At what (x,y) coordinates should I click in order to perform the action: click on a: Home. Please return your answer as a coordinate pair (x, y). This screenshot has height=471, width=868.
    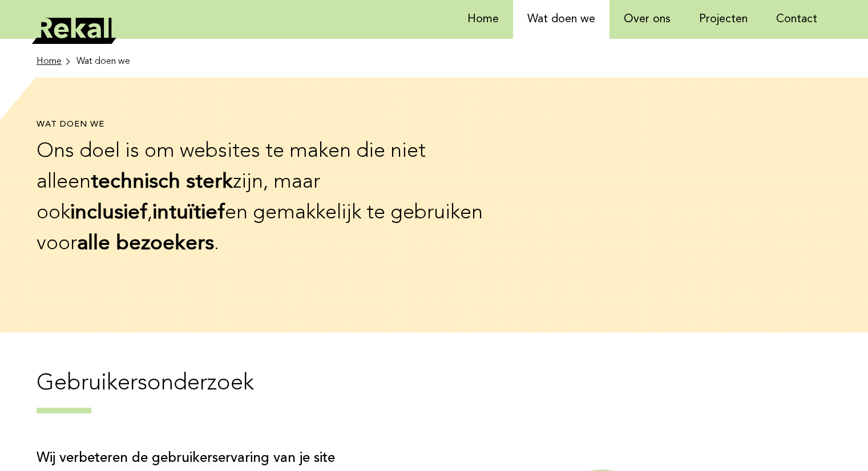
    Looking at the image, I should click on (54, 62).